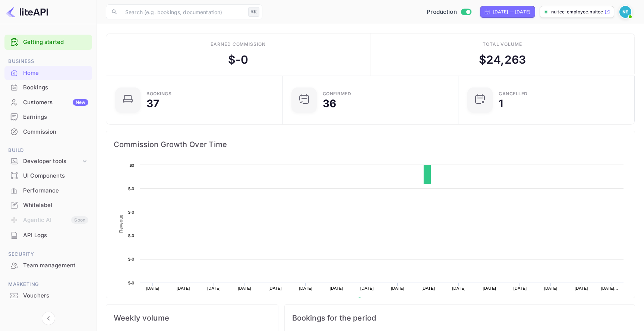 This screenshot has height=331, width=644. I want to click on div: Total volume, so click(502, 44).